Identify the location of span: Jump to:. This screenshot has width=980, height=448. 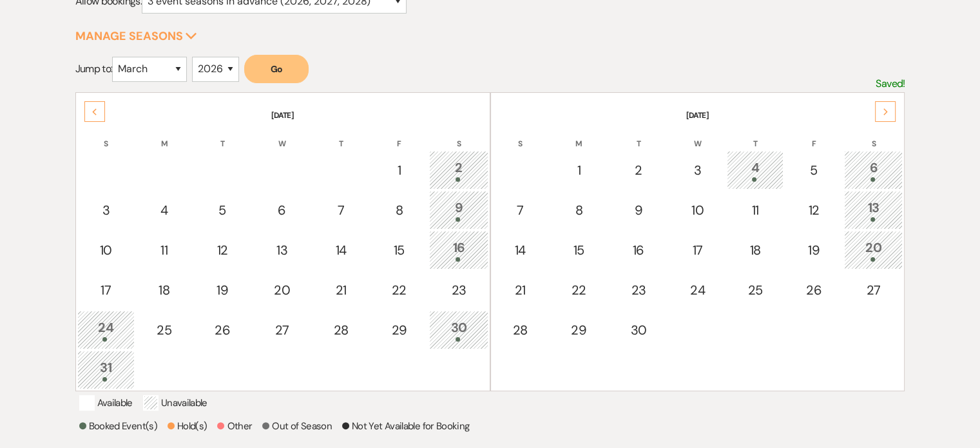
(94, 68).